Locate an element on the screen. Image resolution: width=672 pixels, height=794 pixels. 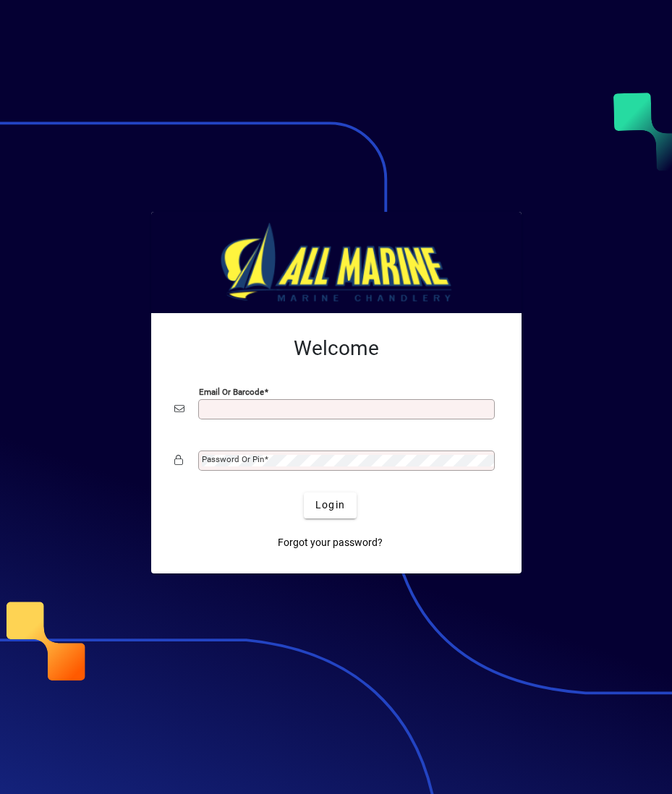
a: Forgot your password? is located at coordinates (330, 543).